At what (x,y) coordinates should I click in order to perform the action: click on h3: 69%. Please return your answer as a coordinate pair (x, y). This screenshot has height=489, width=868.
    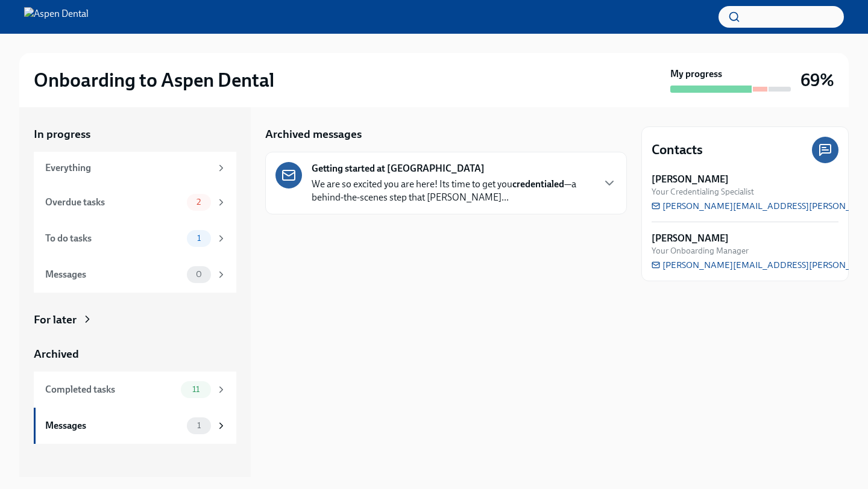
    Looking at the image, I should click on (817, 80).